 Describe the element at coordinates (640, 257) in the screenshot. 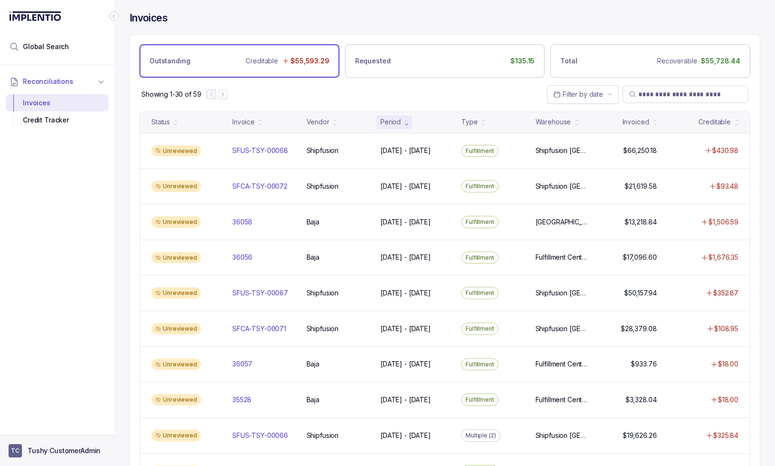

I see `p: $17,096.60` at that location.